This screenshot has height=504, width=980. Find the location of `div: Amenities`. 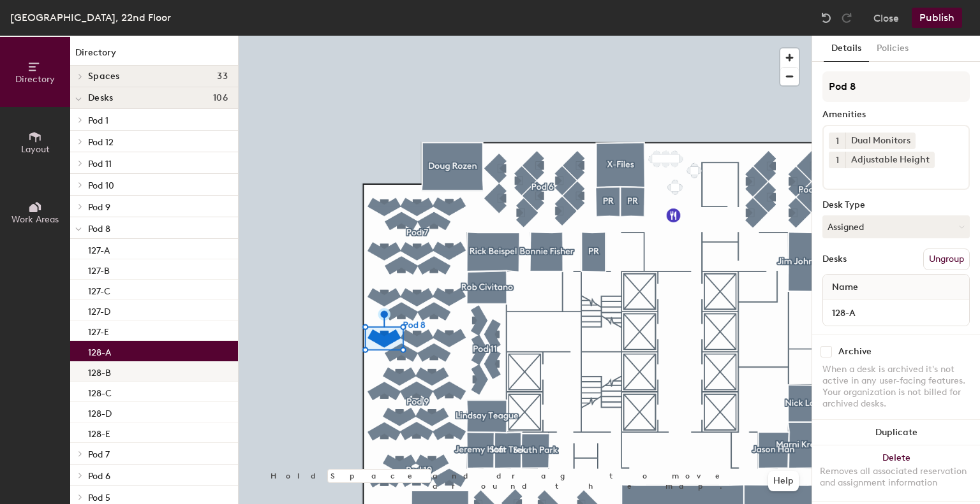

div: Amenities is located at coordinates (896, 115).